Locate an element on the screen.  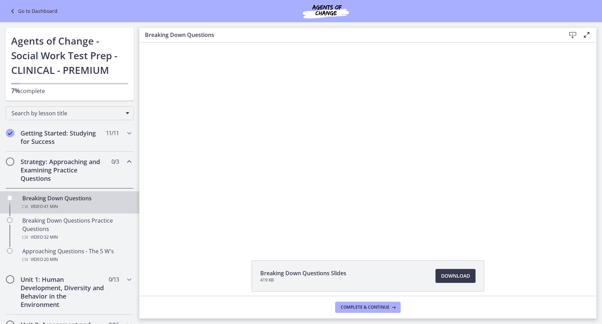
h1: Agents of Change - Social Work Test Prep - CLINICAL - PREMIUM is located at coordinates (70, 55).